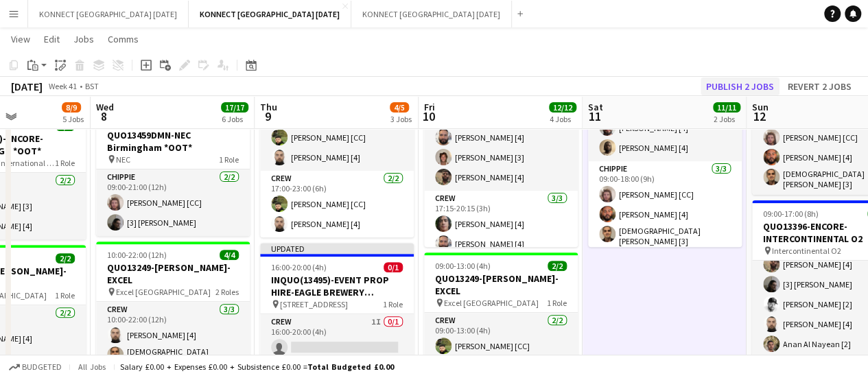 The height and width of the screenshot is (378, 868). What do you see at coordinates (62, 86) in the screenshot?
I see `span: Week 41` at bounding box center [62, 86].